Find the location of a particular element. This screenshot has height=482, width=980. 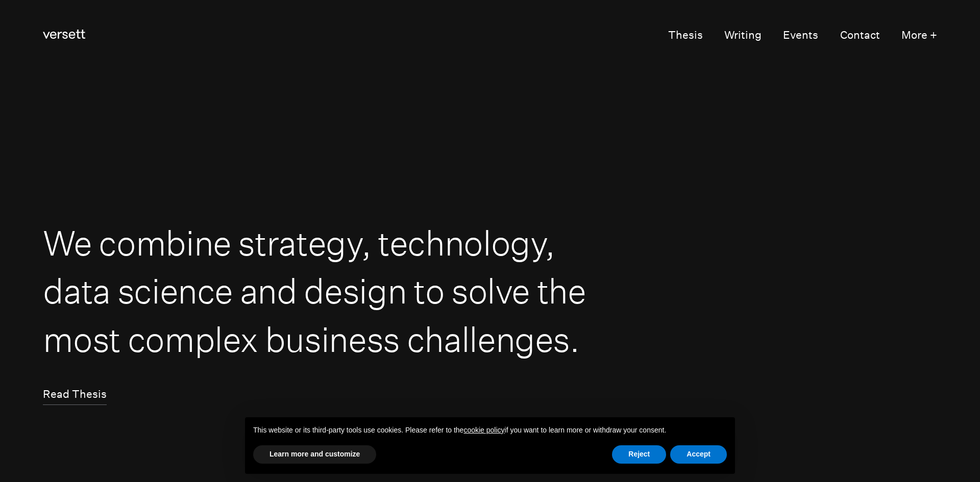

button: Reject is located at coordinates (639, 454).